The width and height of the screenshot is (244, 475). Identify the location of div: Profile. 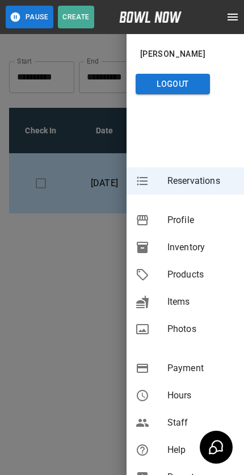
(185, 220).